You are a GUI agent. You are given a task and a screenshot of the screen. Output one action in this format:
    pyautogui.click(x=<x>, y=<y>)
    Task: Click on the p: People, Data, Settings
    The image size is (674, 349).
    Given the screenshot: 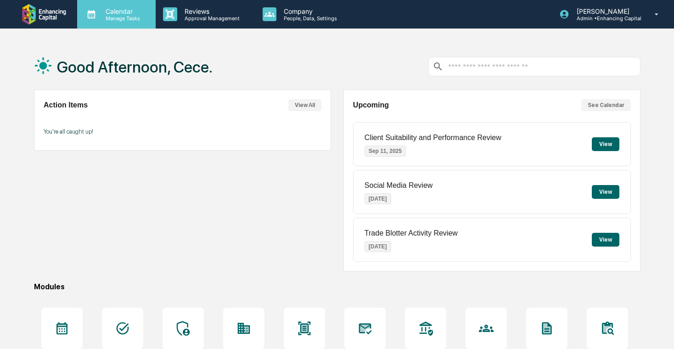 What is the action you would take?
    pyautogui.click(x=309, y=18)
    